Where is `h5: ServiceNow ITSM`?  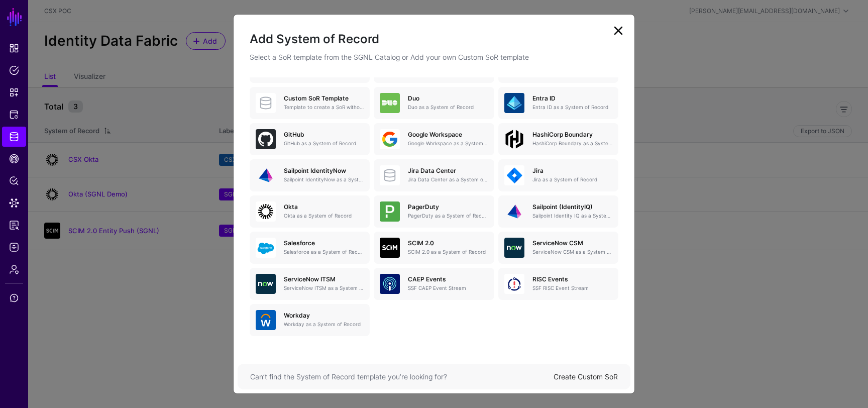
h5: ServiceNow ITSM is located at coordinates (324, 280).